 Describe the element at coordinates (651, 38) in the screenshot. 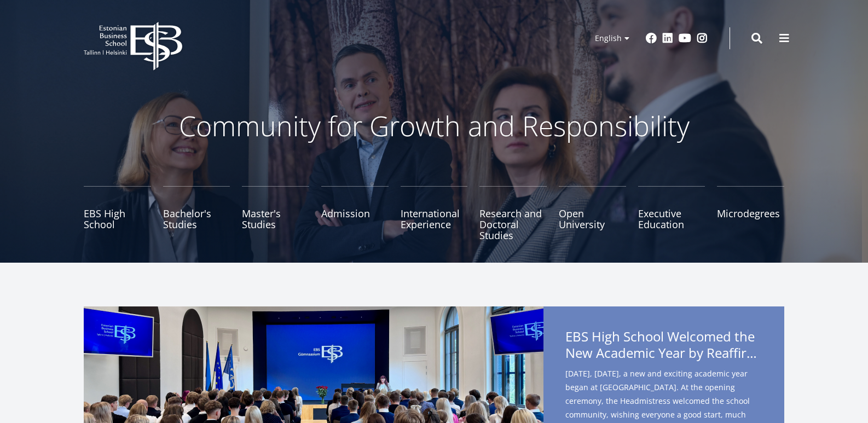

I see `a: Facebook` at that location.